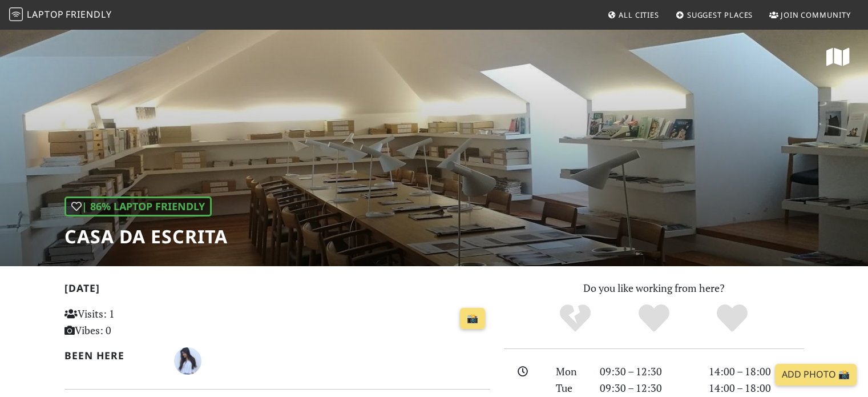  Describe the element at coordinates (721, 15) in the screenshot. I see `span: Suggest Places` at that location.